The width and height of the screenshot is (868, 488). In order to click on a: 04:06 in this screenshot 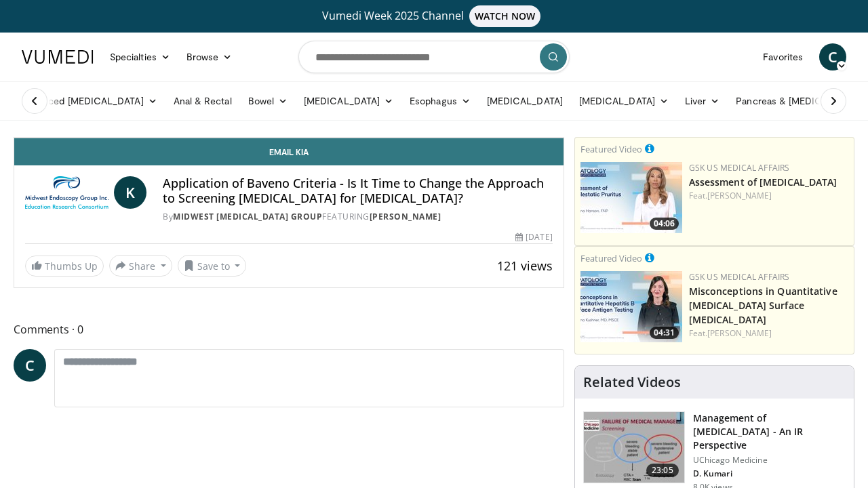, I will do `click(632, 197)`.